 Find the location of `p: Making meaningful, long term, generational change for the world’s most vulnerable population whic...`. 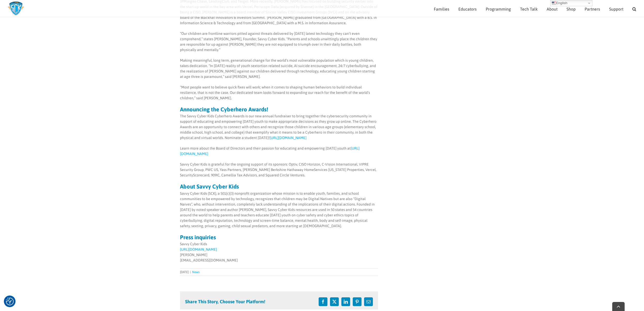

p: Making meaningful, long term, generational change for the world’s most vulnerable population whic... is located at coordinates (279, 69).